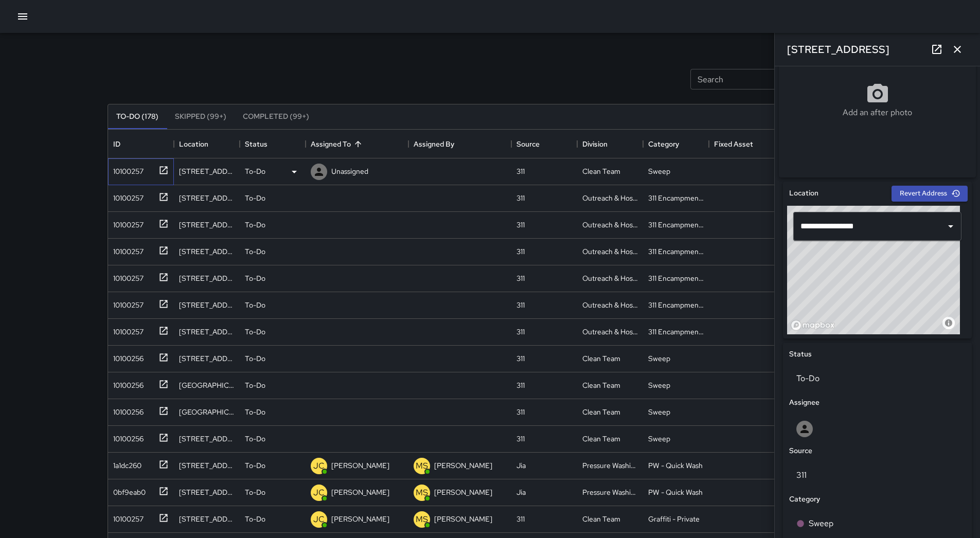  What do you see at coordinates (207, 171) in the screenshot?
I see `div: 508 Natoma Street` at bounding box center [207, 171].